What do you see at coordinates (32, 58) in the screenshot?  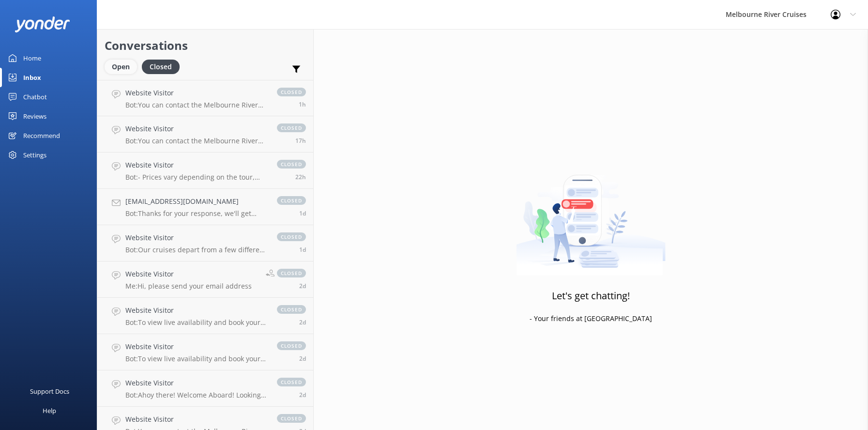 I see `div: Home` at bounding box center [32, 58].